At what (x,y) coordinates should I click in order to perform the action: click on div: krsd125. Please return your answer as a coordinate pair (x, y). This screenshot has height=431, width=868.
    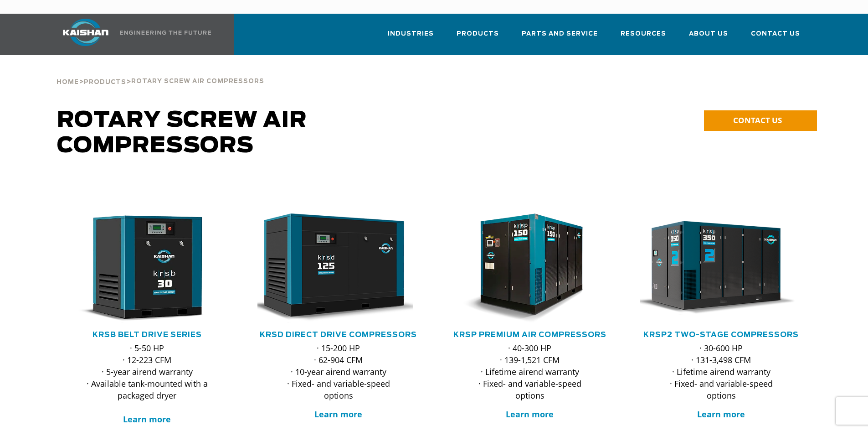
    Looking at the image, I should click on (338, 268).